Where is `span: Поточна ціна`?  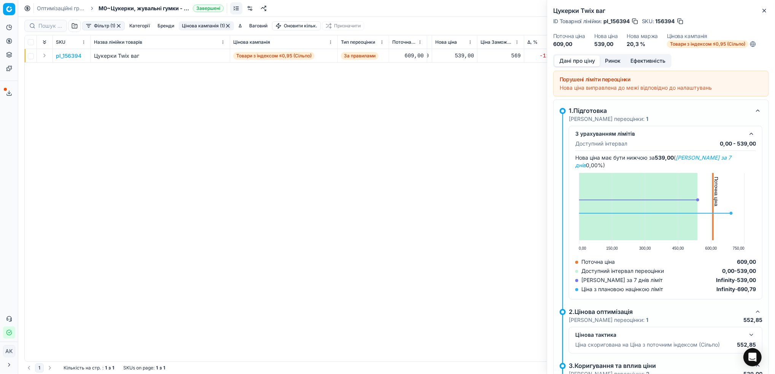 span: Поточна ціна is located at coordinates (404, 42).